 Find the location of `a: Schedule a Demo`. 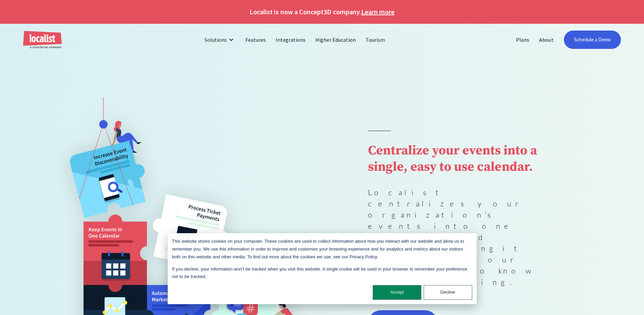

a: Schedule a Demo is located at coordinates (593, 40).